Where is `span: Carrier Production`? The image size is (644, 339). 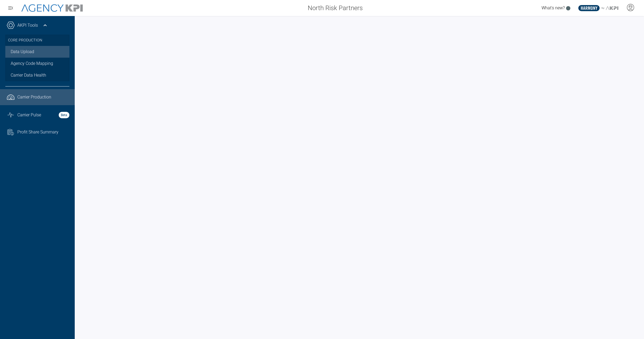 span: Carrier Production is located at coordinates (34, 97).